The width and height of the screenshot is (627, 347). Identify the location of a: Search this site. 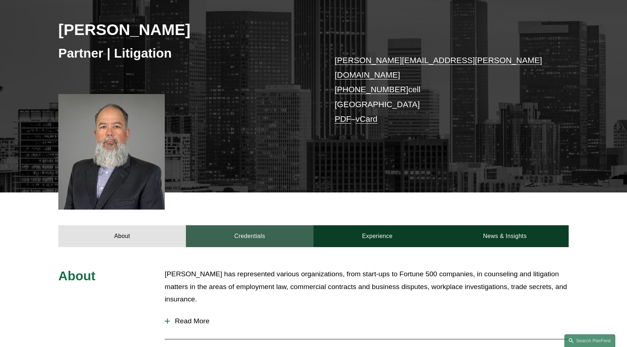
(590, 341).